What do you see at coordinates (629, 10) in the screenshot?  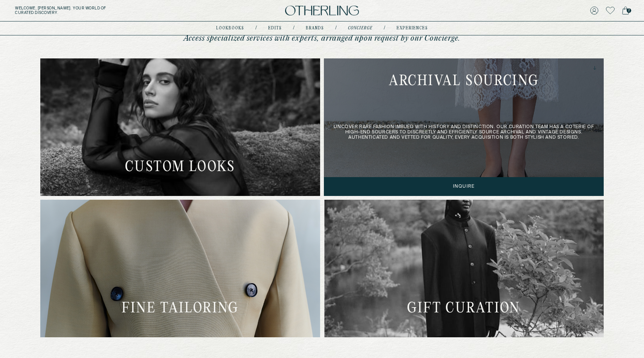 I see `span: 2` at bounding box center [629, 10].